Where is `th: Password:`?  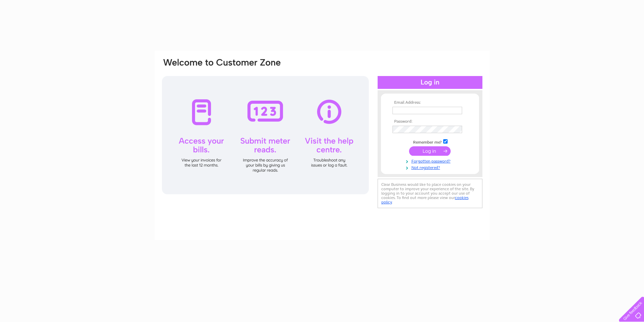
th: Password: is located at coordinates (430, 122).